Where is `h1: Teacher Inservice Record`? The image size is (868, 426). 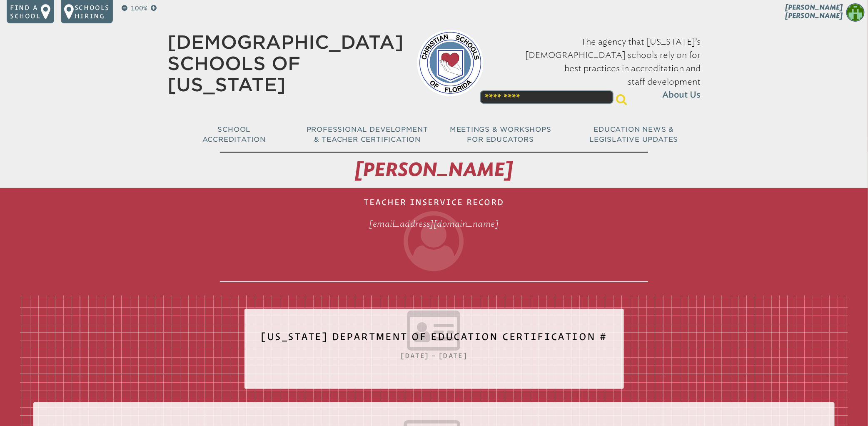 h1: Teacher Inservice Record is located at coordinates (434, 237).